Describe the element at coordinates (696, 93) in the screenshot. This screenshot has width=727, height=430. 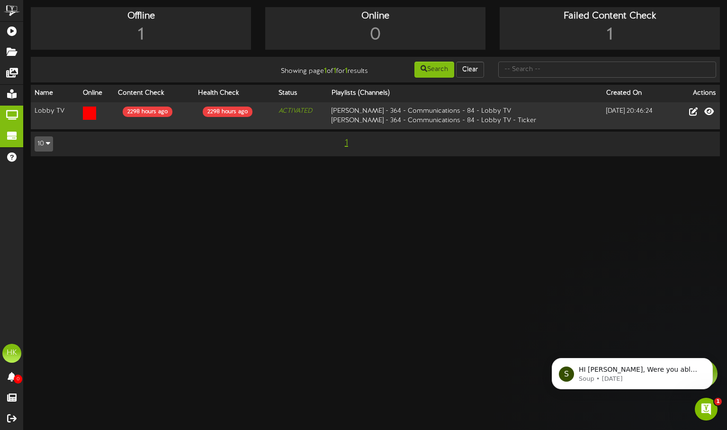
I see `th: Actions` at that location.